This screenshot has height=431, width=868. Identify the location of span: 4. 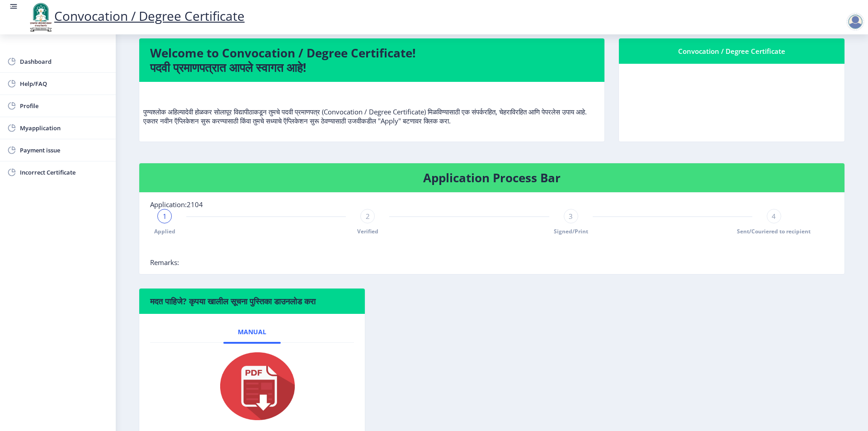
(774, 216).